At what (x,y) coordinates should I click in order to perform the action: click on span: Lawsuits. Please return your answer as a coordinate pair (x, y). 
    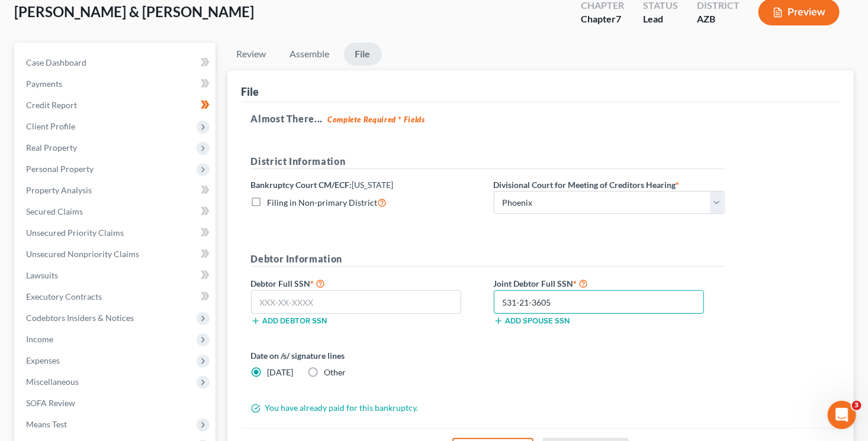
    Looking at the image, I should click on (42, 275).